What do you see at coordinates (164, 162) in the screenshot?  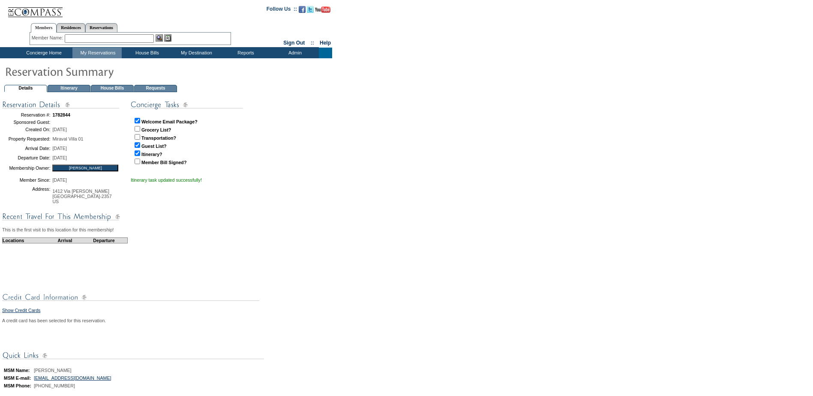 I see `strong: Member Bill Signed?` at bounding box center [164, 162].